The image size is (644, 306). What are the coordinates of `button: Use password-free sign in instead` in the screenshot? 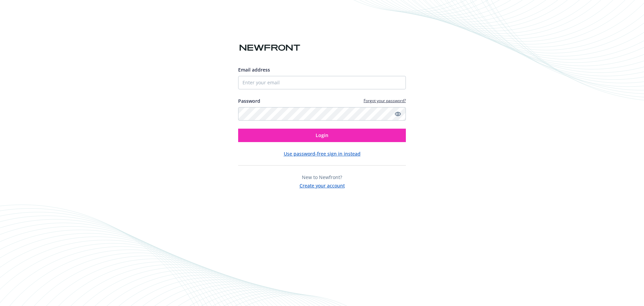 It's located at (322, 154).